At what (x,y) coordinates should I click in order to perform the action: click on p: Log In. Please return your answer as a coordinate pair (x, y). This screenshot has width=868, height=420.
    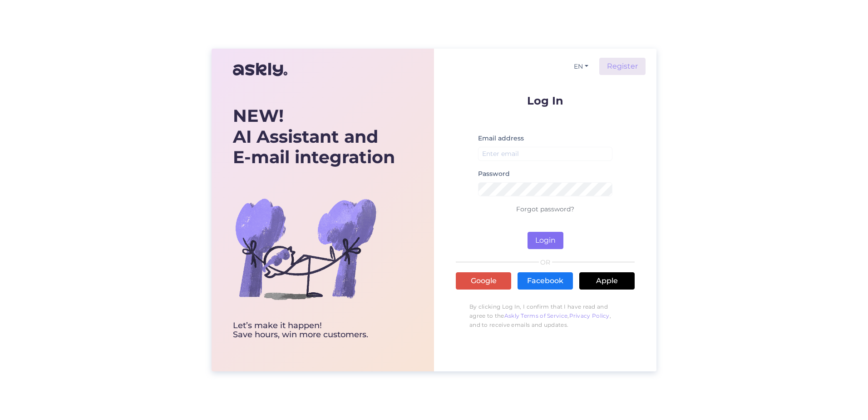
    Looking at the image, I should click on (545, 100).